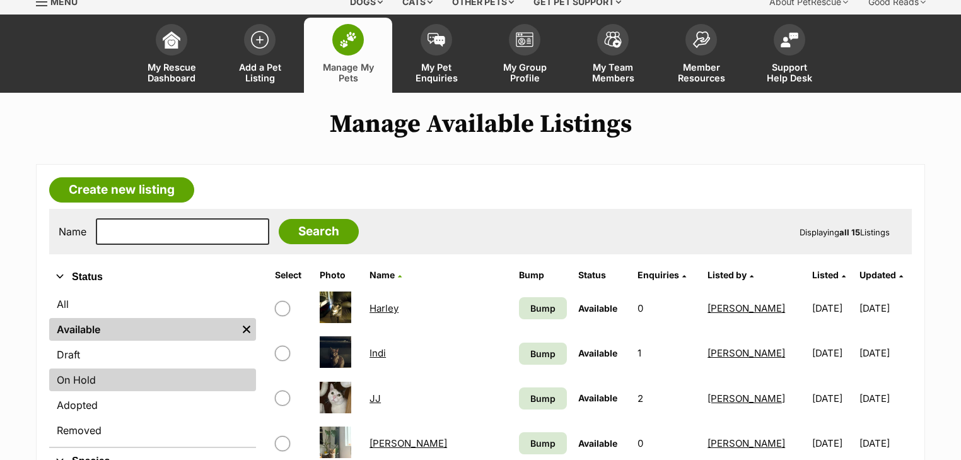 This screenshot has width=961, height=460. Describe the element at coordinates (348, 73) in the screenshot. I see `span: Manage My Pets` at that location.